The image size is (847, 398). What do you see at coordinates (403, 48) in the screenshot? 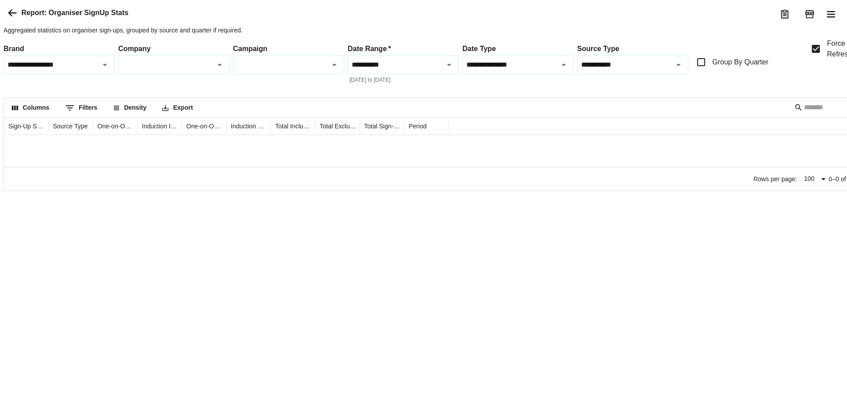
I see `label: Date Range` at bounding box center [403, 48].